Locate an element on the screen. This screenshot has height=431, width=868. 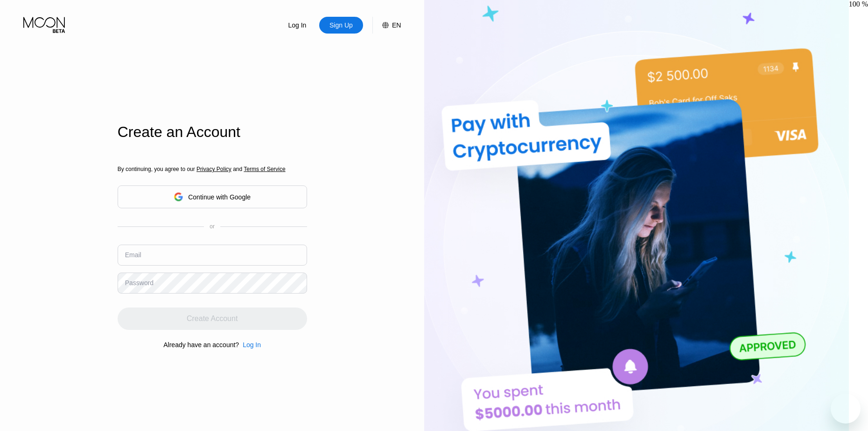
span: and is located at coordinates (238, 169).